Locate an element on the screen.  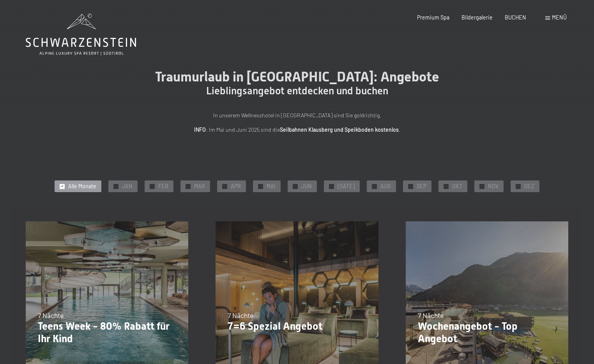
span: SEP is located at coordinates (421, 186).